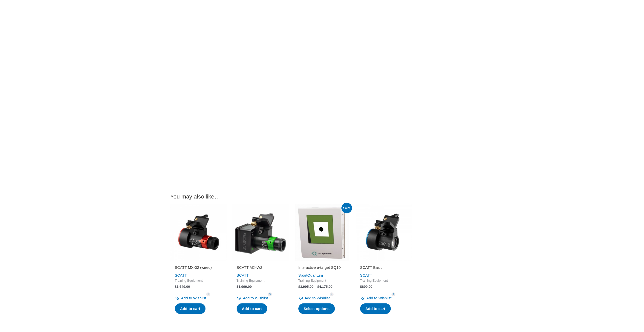  I want to click on h2: You may also like…, so click(322, 196).